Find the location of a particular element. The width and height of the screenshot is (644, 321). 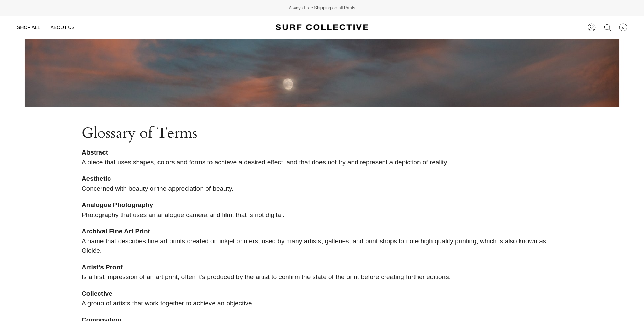

span: A piece that uses shapes, colors and forms to achieve a desired effect, and that does not try and... is located at coordinates (265, 157).